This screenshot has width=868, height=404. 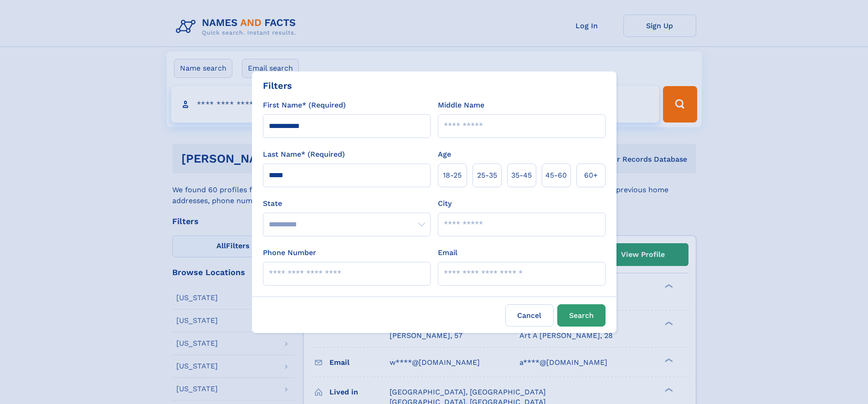 I want to click on div: Filters, so click(x=278, y=86).